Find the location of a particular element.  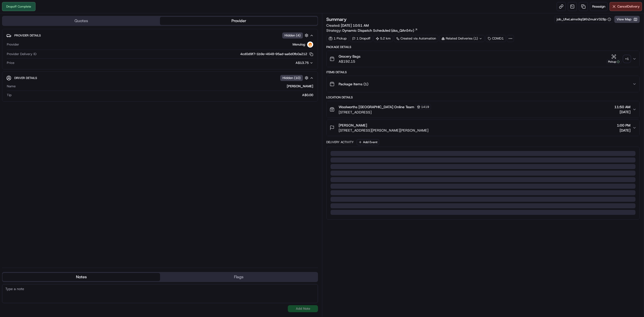

div: Location Details is located at coordinates (483, 97).